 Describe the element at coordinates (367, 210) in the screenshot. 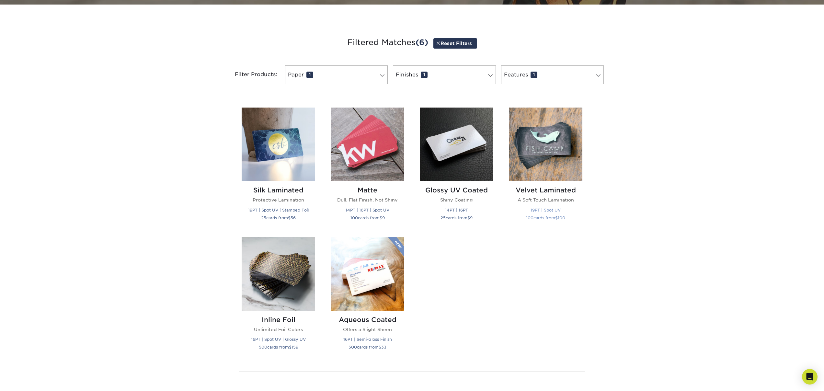

I see `small: 14PT | 16PT | Spot UV` at that location.